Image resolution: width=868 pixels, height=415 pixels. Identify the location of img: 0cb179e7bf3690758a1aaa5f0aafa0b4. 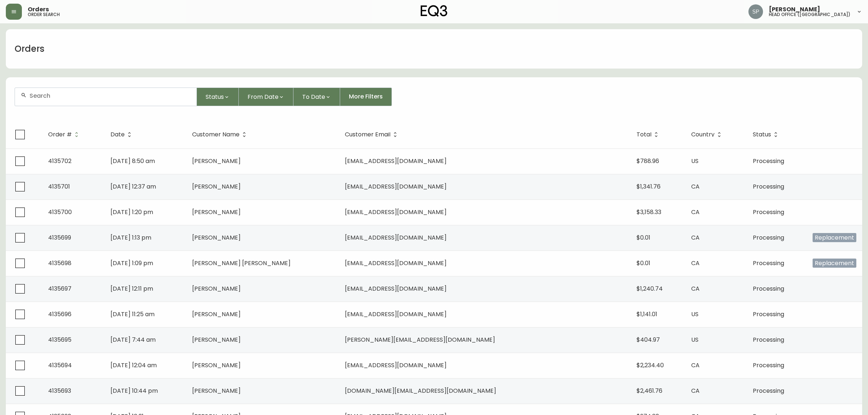
(755, 11).